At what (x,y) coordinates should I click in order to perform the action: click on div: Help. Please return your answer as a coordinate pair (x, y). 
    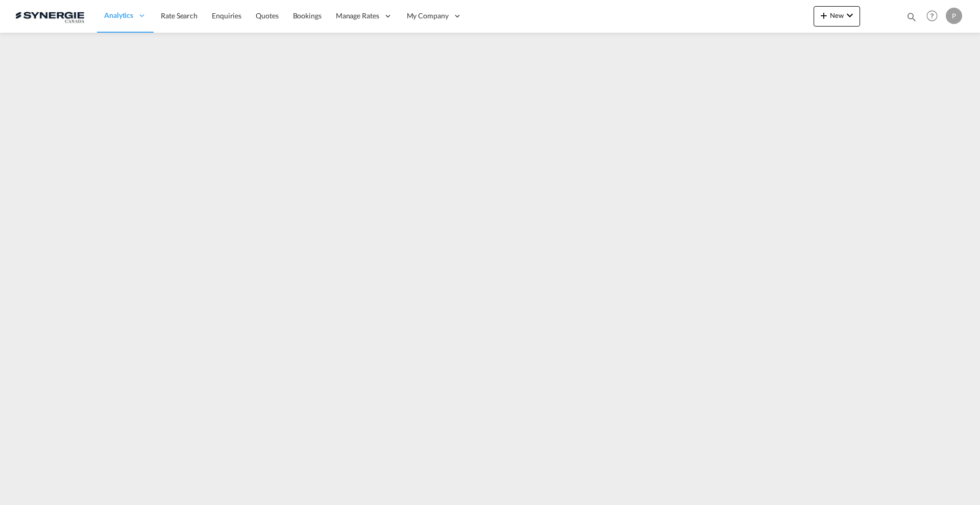
    Looking at the image, I should click on (934, 17).